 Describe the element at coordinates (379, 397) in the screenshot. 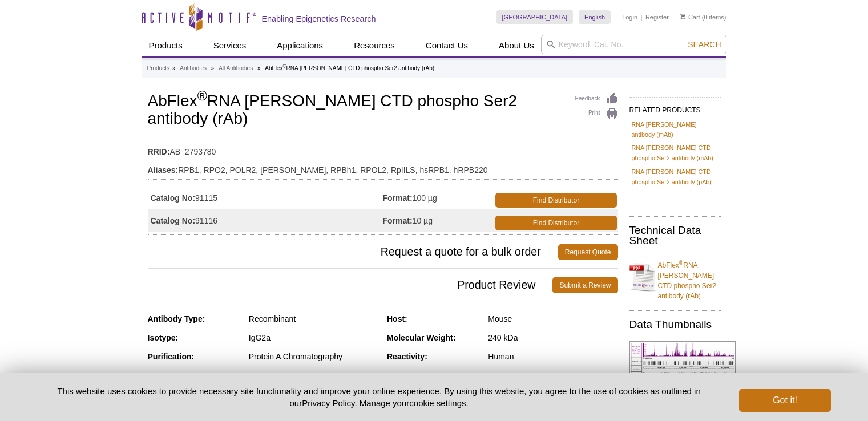

I see `p: This website uses cookies to provide necessary site functionality and improve your online experie...` at that location.